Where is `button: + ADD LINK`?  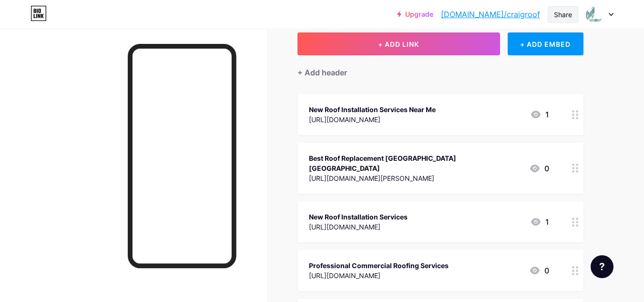 button: + ADD LINK is located at coordinates (399, 44).